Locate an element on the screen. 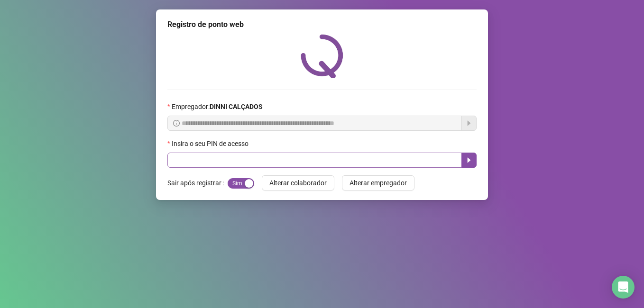 The height and width of the screenshot is (308, 644). span: caret-right is located at coordinates (469, 160).